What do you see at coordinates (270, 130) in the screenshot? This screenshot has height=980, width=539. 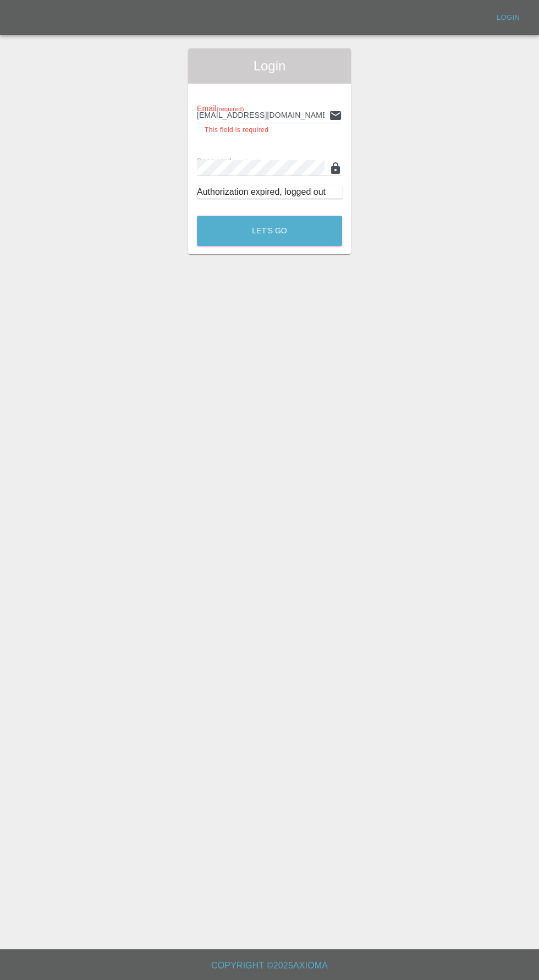 I see `p: This field is required` at bounding box center [270, 130].